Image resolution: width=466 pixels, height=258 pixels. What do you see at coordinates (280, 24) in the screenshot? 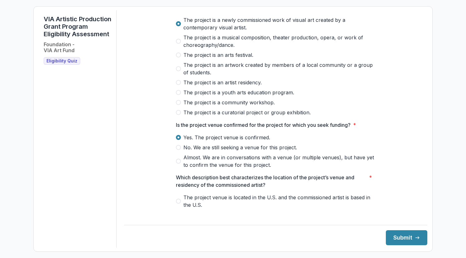
I see `span: The project is a newly commissioned work of visual art created by a contemporary visual artist.` at bounding box center [280, 24].